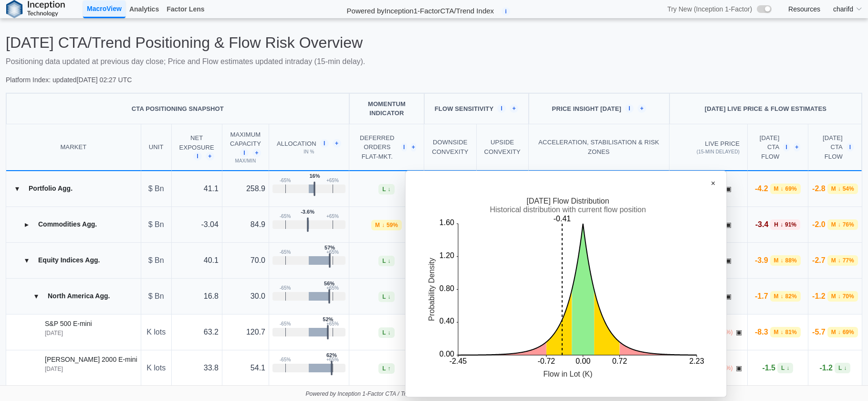  Describe the element at coordinates (68, 260) in the screenshot. I see `p: Equity Indices Agg.` at that location.